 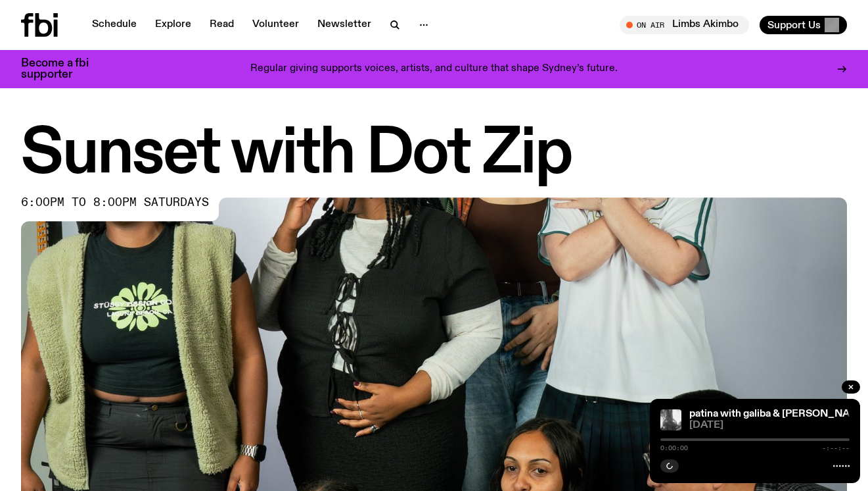 I want to click on span: 0:00:00, so click(x=674, y=448).